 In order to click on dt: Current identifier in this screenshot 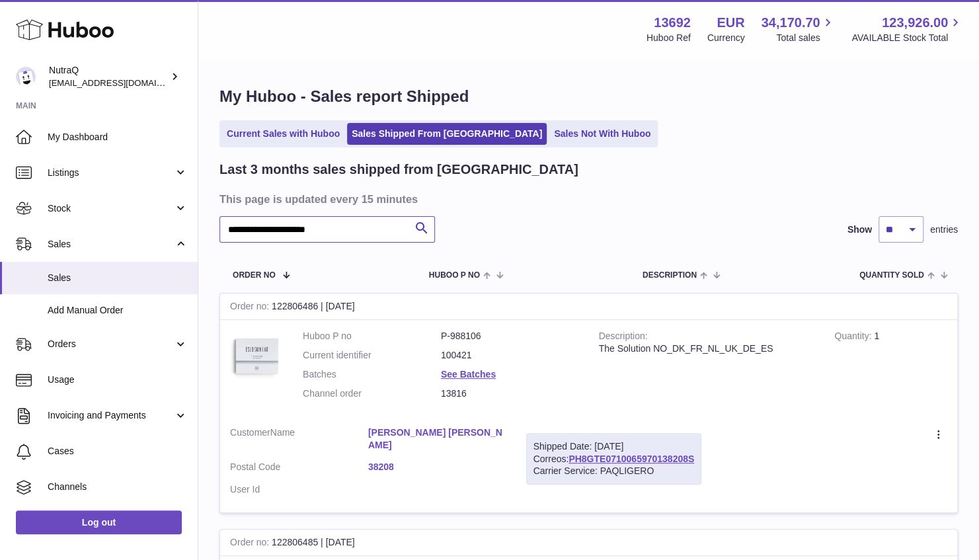, I will do `click(372, 355)`.